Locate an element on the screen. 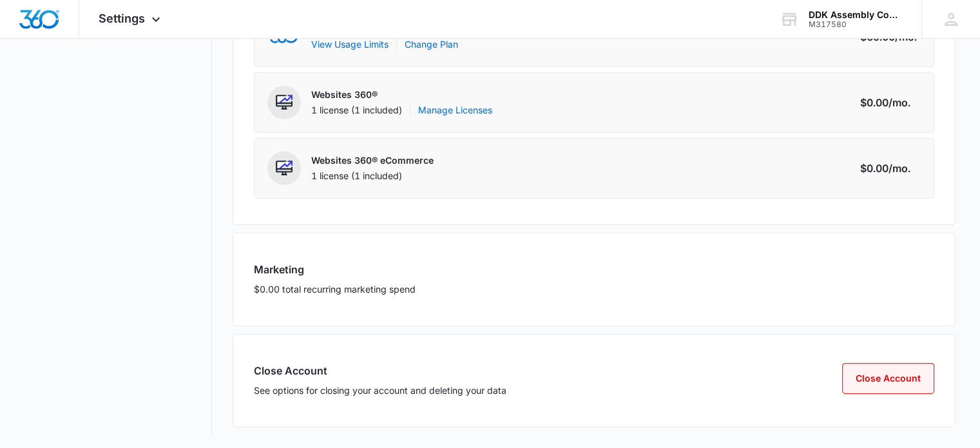 This screenshot has width=980, height=448. a: Change Plan is located at coordinates (431, 44).